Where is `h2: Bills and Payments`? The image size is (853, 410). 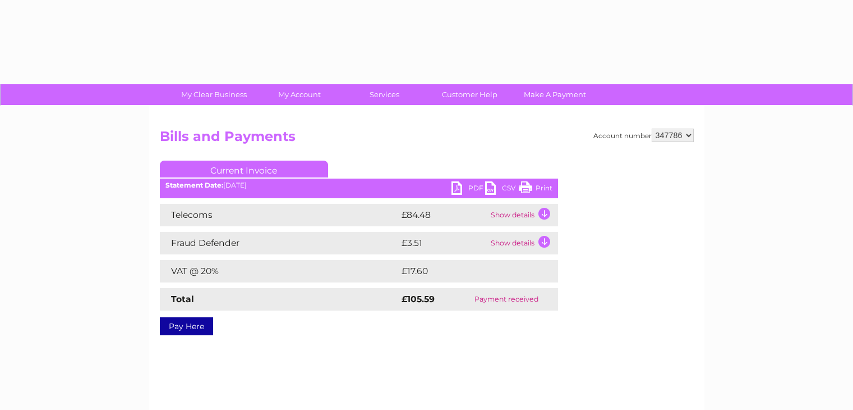 h2: Bills and Payments is located at coordinates (427, 139).